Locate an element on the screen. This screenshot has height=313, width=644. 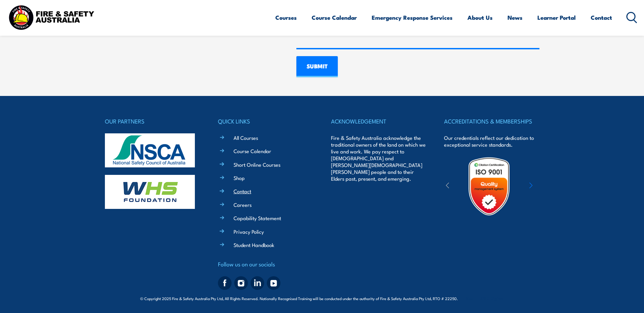
a: All Courses is located at coordinates (245, 138).